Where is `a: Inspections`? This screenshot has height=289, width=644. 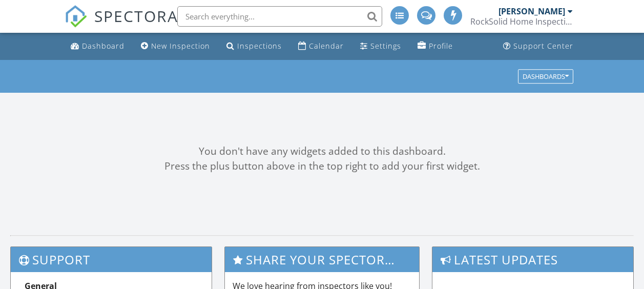
a: Inspections is located at coordinates (254, 46).